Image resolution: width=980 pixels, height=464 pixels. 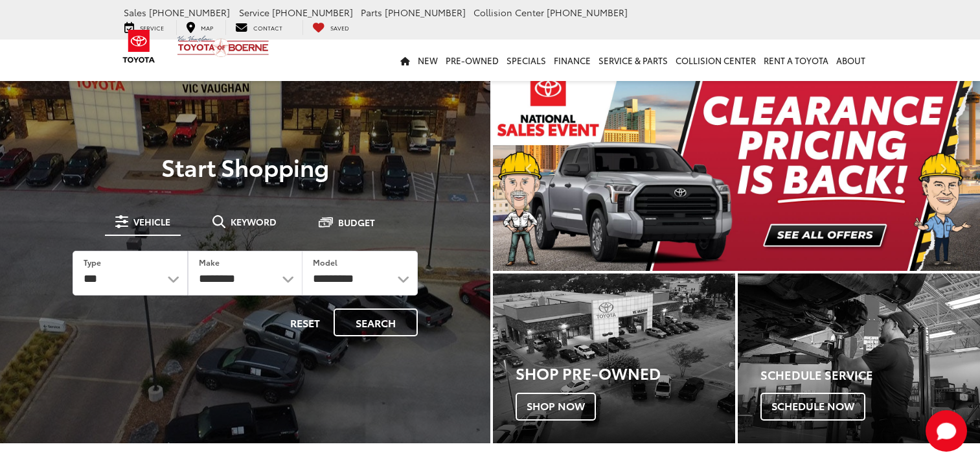 What do you see at coordinates (356, 223) in the screenshot?
I see `span: Budget` at bounding box center [356, 223].